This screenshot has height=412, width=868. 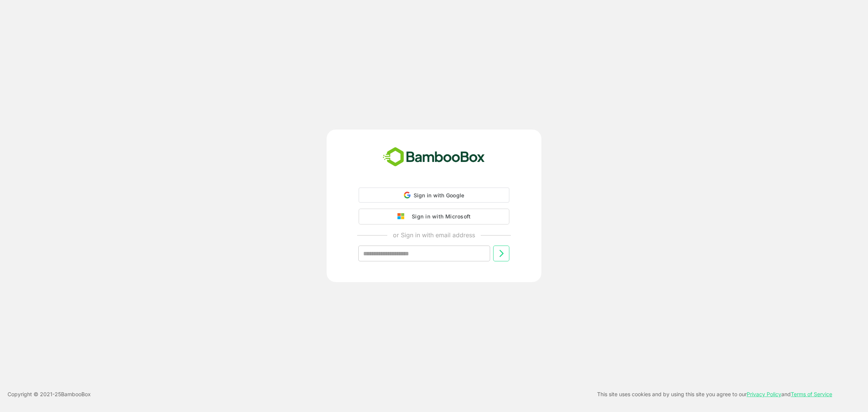 What do you see at coordinates (49, 394) in the screenshot?
I see `p: Copyright © 2021- 25 BambooBox` at bounding box center [49, 394].